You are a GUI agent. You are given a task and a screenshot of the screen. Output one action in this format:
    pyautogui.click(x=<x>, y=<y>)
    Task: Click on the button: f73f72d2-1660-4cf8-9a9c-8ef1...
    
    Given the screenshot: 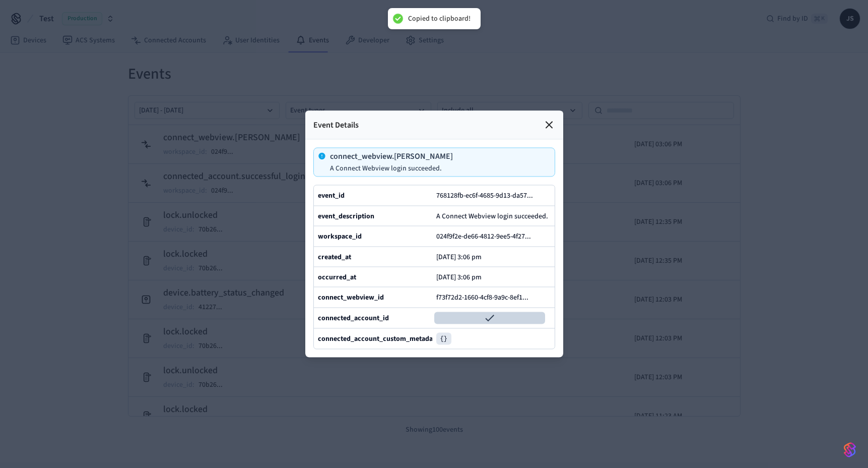 What is the action you would take?
    pyautogui.click(x=486, y=297)
    